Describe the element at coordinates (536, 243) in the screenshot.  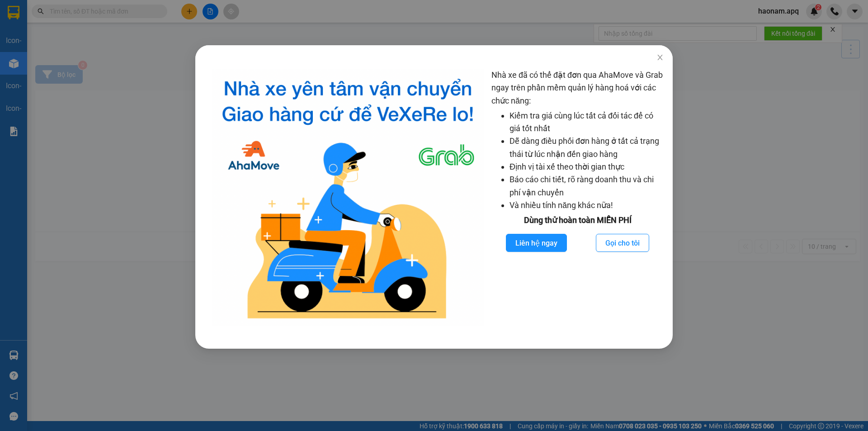
I see `button: Liên hệ ngay` at that location.